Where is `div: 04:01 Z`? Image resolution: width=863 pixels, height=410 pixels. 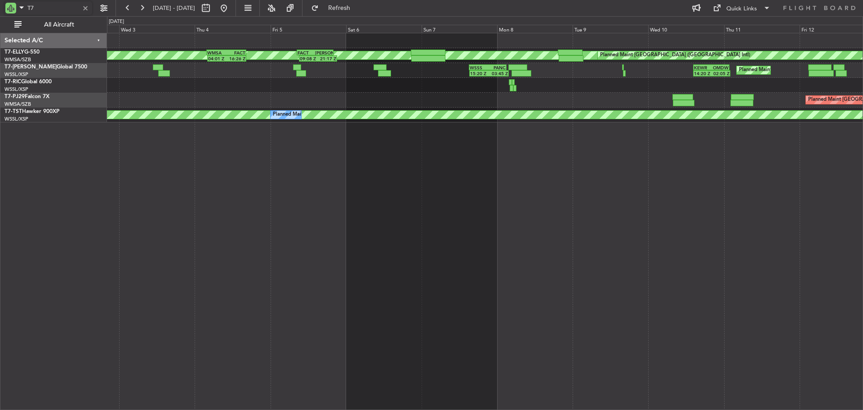 div: 04:01 Z is located at coordinates (218, 58).